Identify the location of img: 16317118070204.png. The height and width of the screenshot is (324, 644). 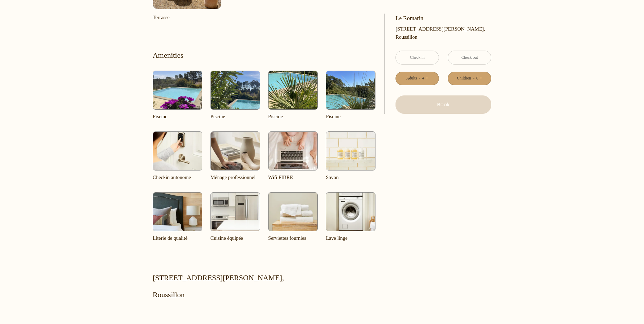
(351, 151).